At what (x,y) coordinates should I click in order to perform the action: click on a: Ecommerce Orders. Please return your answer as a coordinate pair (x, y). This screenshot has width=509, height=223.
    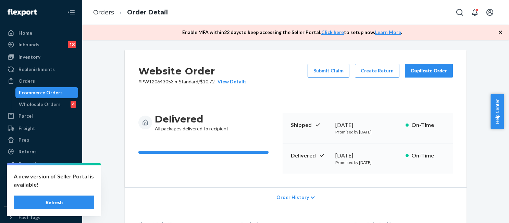
    Looking at the image, I should click on (47, 93).